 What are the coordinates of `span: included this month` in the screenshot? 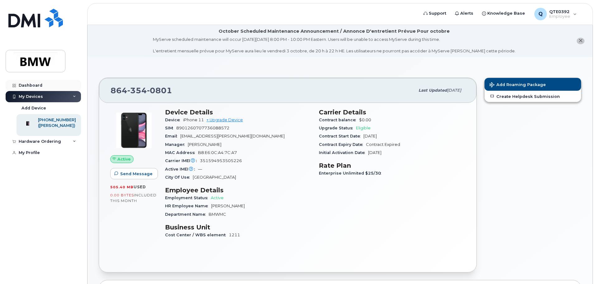 It's located at (133, 198).